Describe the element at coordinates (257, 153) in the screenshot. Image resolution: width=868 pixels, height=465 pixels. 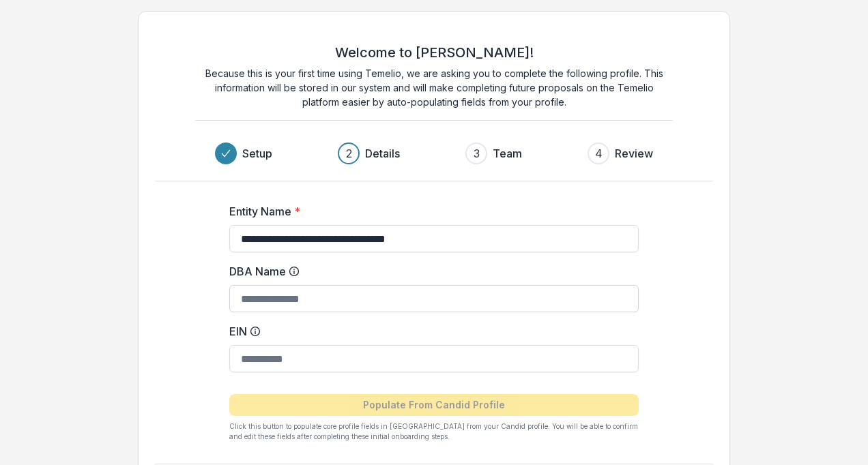
I see `h3: Setup` at that location.